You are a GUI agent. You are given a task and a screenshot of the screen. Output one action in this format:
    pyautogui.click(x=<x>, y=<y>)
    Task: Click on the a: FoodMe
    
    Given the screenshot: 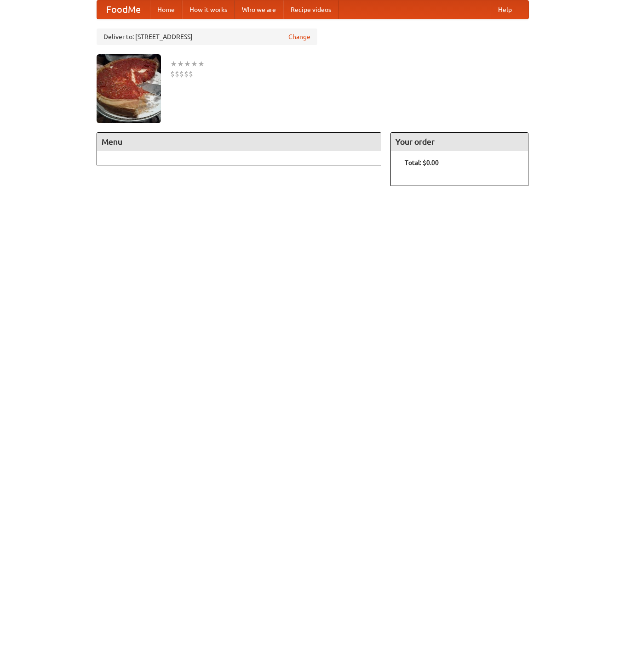 What is the action you would take?
    pyautogui.click(x=123, y=10)
    